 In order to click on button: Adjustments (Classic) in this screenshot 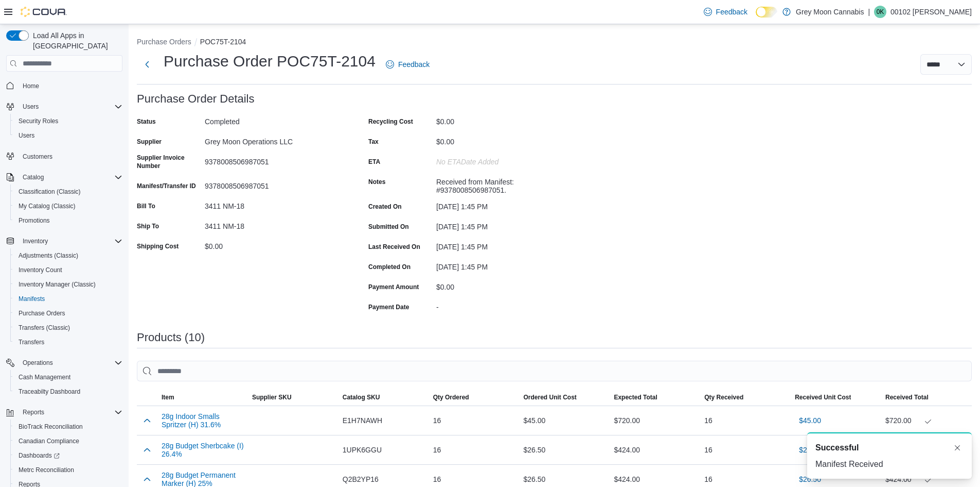, I will do `click(68, 256)`.